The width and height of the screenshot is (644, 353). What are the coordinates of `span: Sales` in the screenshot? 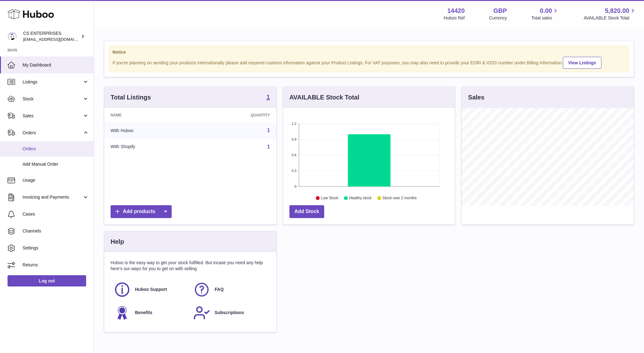 It's located at (52, 115).